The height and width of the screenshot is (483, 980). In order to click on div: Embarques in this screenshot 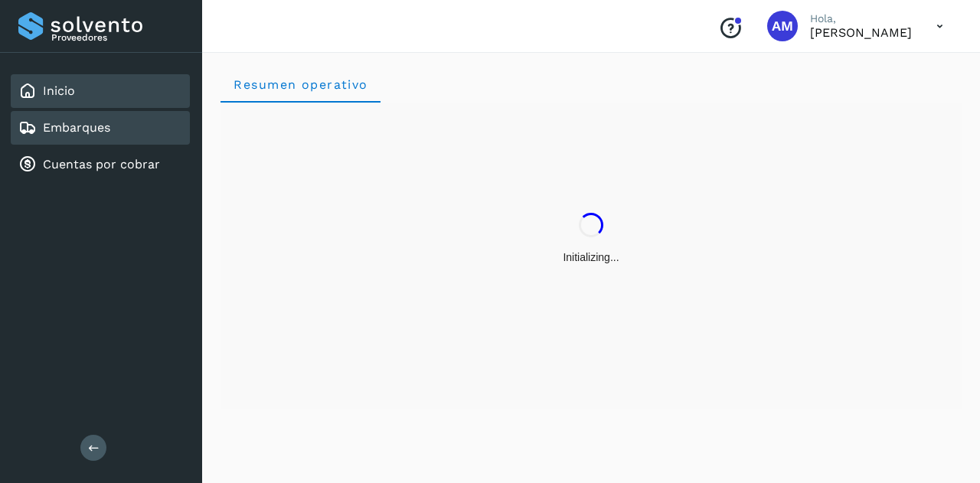, I will do `click(101, 128)`.